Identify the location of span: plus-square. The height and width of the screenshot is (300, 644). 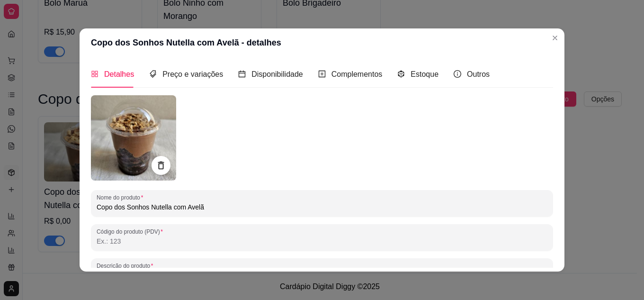
(322, 74).